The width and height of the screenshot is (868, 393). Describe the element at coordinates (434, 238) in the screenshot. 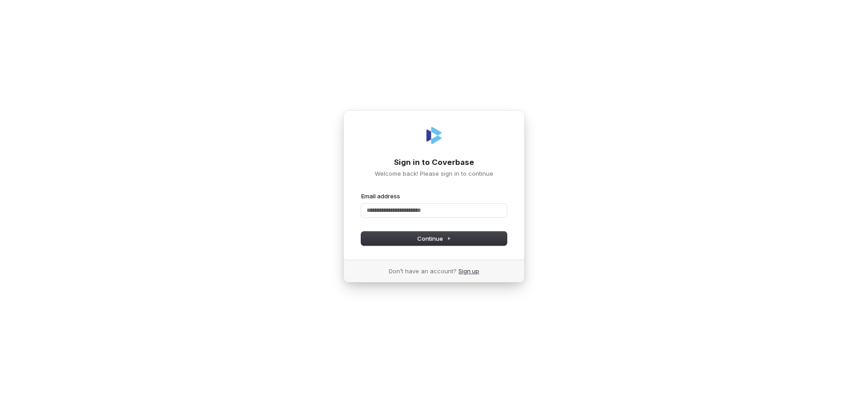

I see `button: Continue` at that location.